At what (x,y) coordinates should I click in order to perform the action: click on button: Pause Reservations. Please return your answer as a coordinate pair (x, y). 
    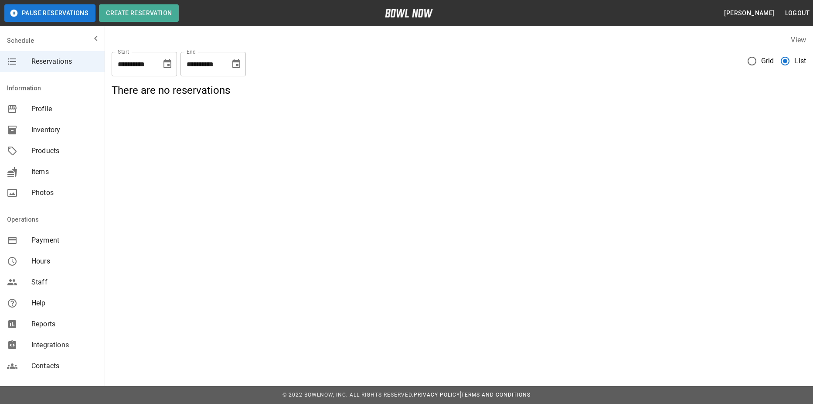
    Looking at the image, I should click on (50, 13).